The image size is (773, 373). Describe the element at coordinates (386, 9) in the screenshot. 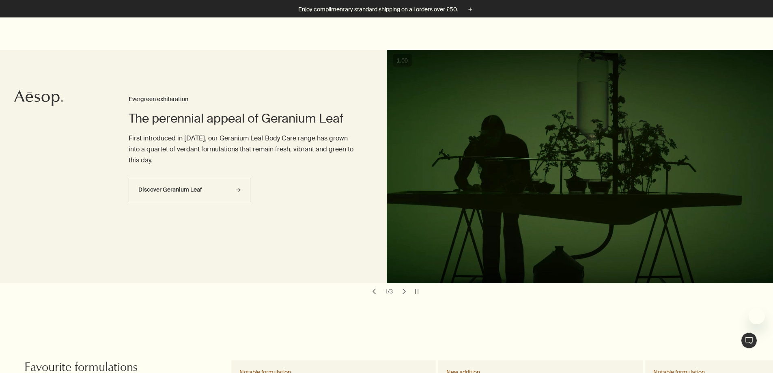

I see `button: Enjoy complimentary standard shipping on all orders over £50.` at that location.